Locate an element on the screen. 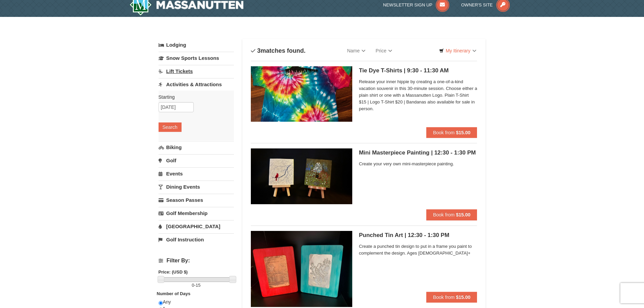 This screenshot has width=644, height=308. a: Season Passes is located at coordinates (196, 200).